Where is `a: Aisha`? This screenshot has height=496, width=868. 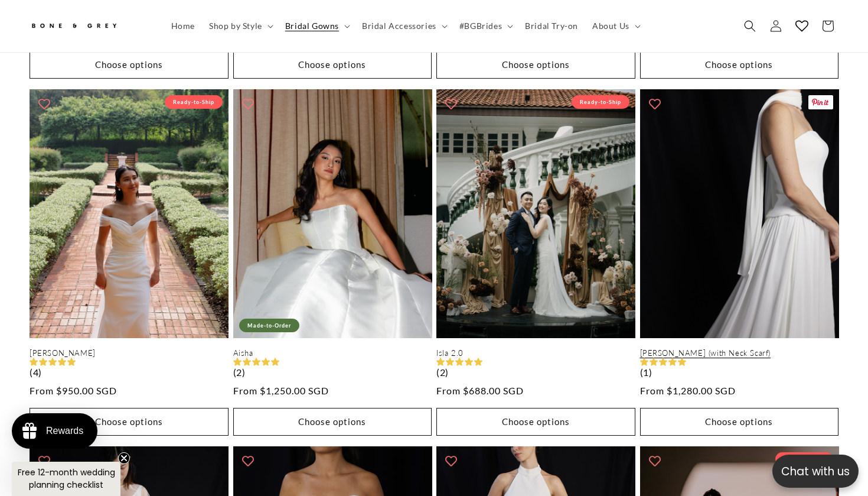 a: Aisha is located at coordinates (332, 353).